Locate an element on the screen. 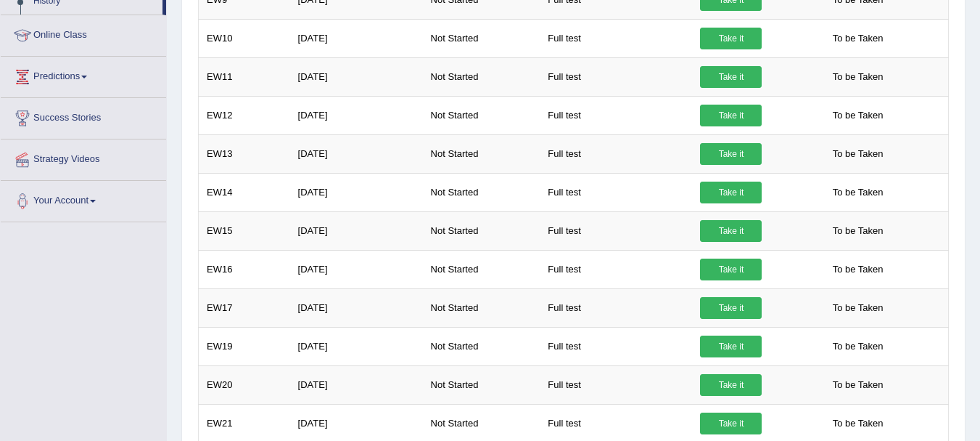 This screenshot has width=980, height=441. td: EW14 is located at coordinates (244, 192).